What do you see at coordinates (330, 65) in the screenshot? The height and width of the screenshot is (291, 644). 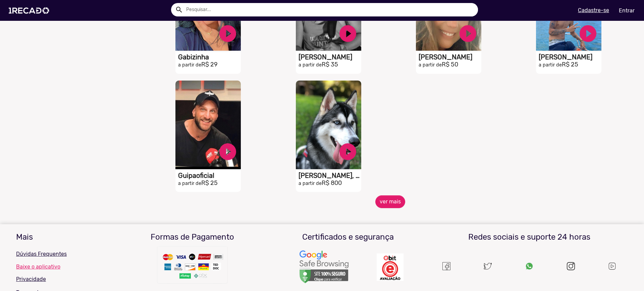 I see `h2: R$ 35` at bounding box center [330, 65].